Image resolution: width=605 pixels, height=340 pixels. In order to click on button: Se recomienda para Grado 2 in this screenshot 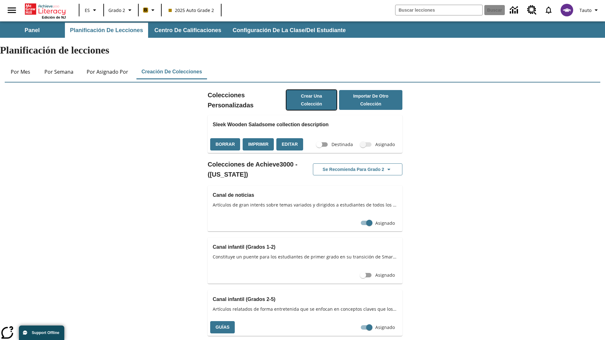, I will do `click(357, 169)`.